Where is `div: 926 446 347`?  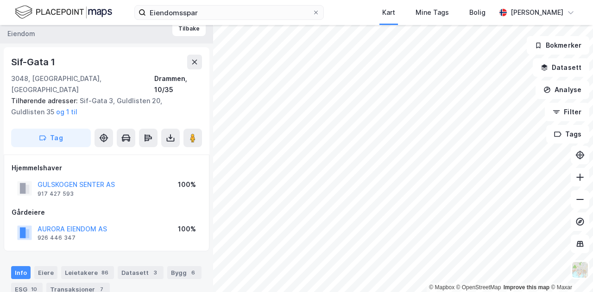
div: 926 446 347 is located at coordinates (57, 238).